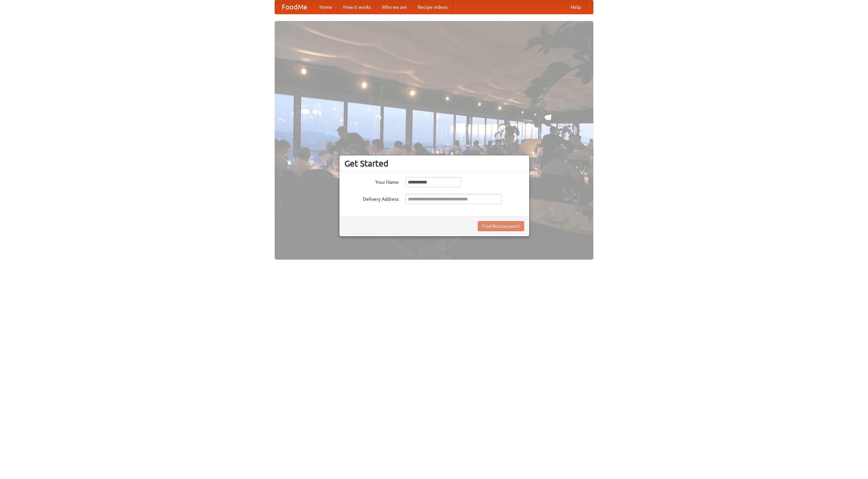 The width and height of the screenshot is (868, 479). What do you see at coordinates (394, 7) in the screenshot?
I see `a: Who we are` at bounding box center [394, 7].